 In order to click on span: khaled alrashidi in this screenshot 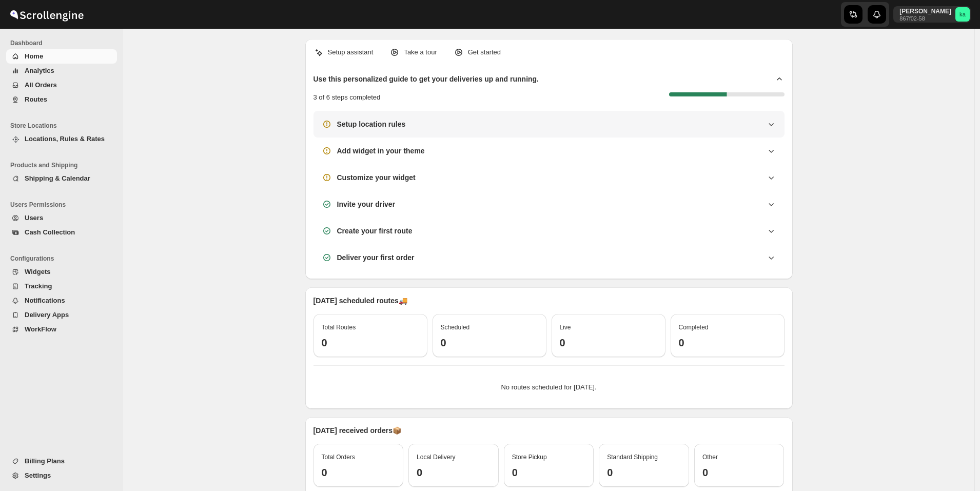, I will do `click(963, 15)`.